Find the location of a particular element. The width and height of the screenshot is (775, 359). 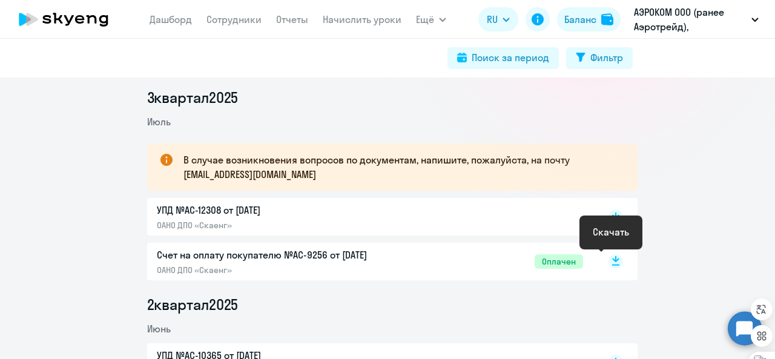

a: Балансbalance is located at coordinates (588, 19).